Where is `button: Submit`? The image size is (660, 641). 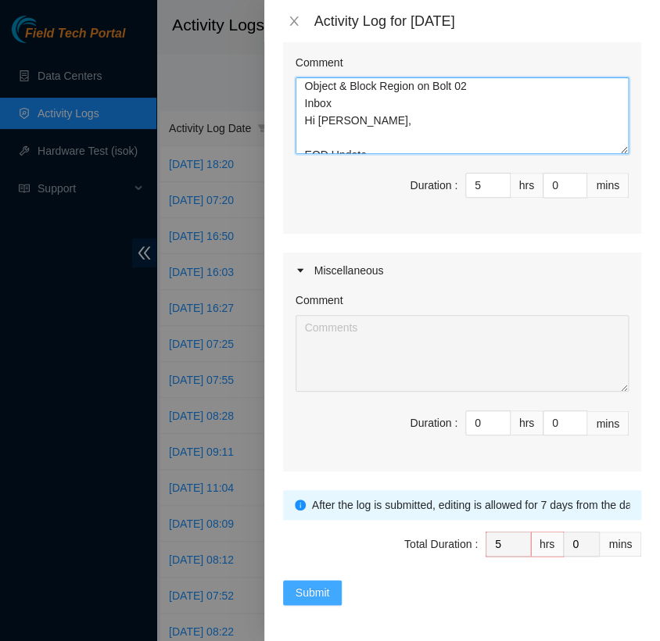
button: Submit is located at coordinates (313, 593).